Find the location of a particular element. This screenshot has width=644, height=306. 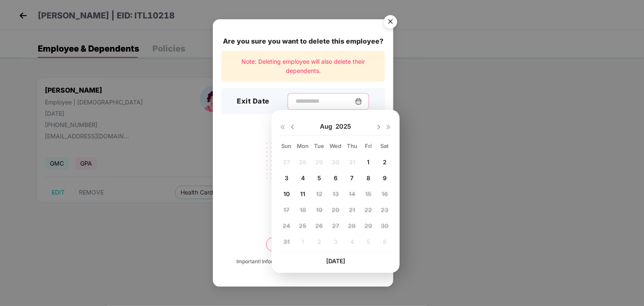

span: 5 is located at coordinates (319, 178).